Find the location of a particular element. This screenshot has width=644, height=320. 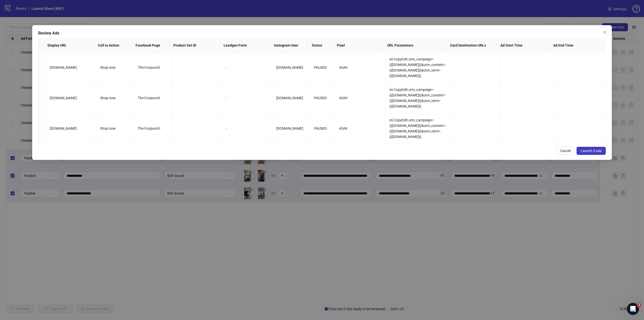

th: Product Set ID is located at coordinates (194, 45).